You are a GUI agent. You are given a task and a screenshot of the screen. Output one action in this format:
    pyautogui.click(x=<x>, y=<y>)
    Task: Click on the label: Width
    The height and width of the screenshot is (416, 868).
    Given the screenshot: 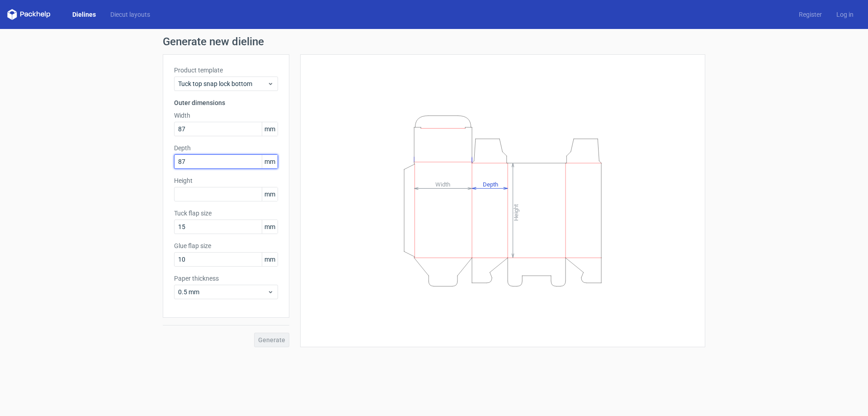 What is the action you would take?
    pyautogui.click(x=226, y=115)
    